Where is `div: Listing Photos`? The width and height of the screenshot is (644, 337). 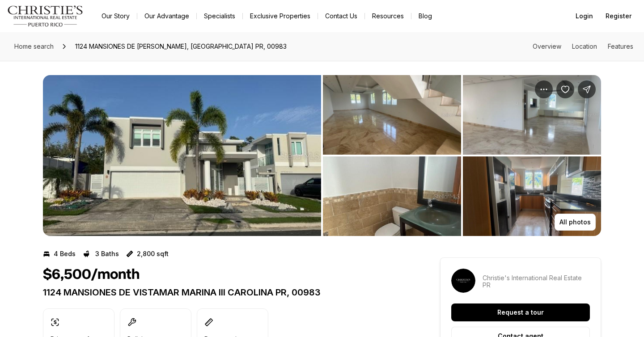 div: Listing Photos is located at coordinates (322, 156).